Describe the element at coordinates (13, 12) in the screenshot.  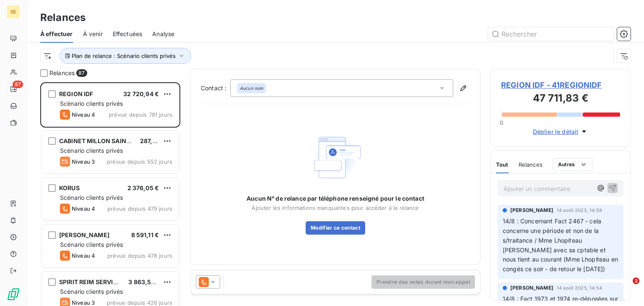
I see `div: SE` at that location.